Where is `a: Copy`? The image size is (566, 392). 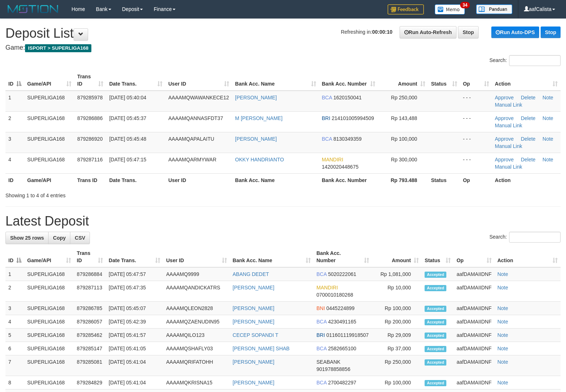
a: Copy is located at coordinates (59, 238).